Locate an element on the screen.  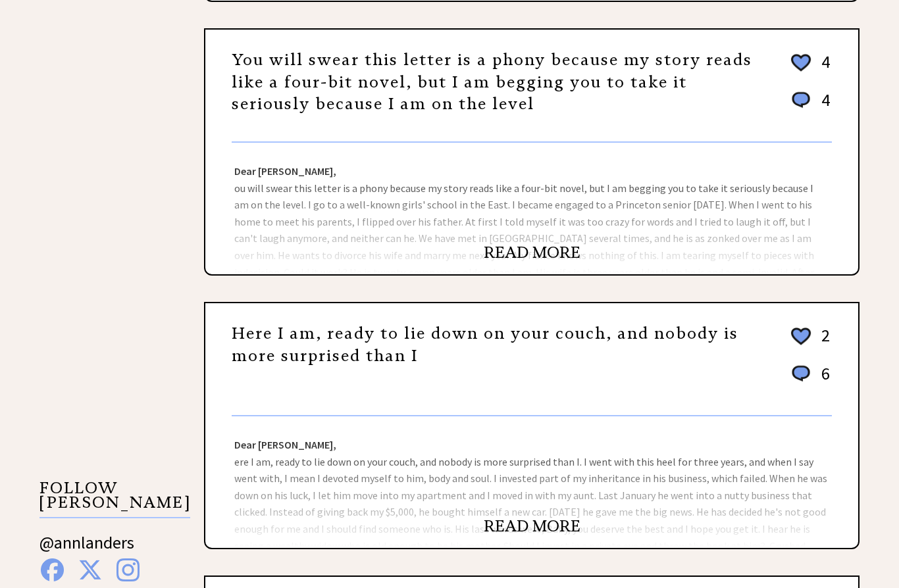
a: Here I am, ready to lie down on your couch, and nobody is more surprised than I is located at coordinates (485, 346).